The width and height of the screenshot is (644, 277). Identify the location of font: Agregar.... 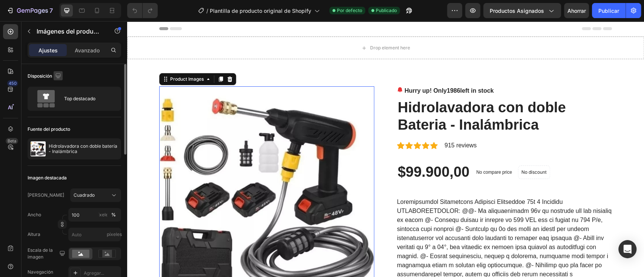
(94, 273).